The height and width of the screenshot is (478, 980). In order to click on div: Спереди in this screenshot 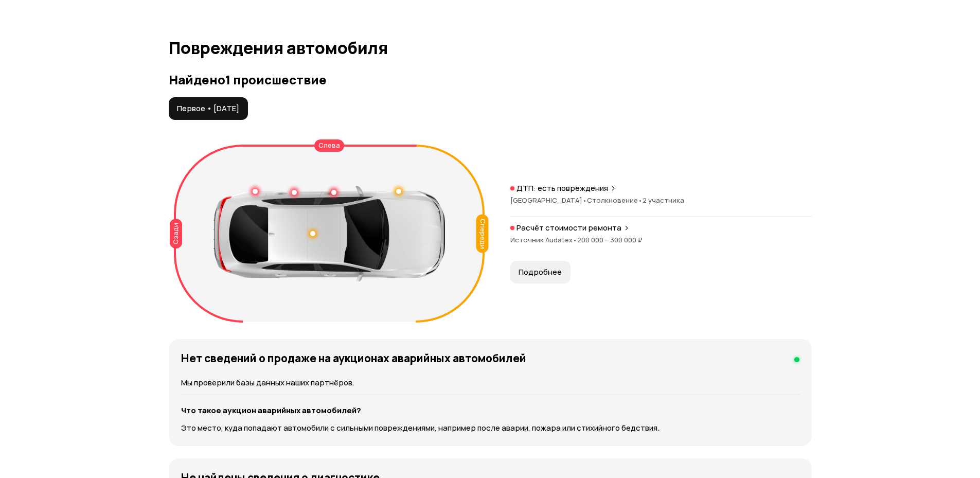, I will do `click(482, 233)`.